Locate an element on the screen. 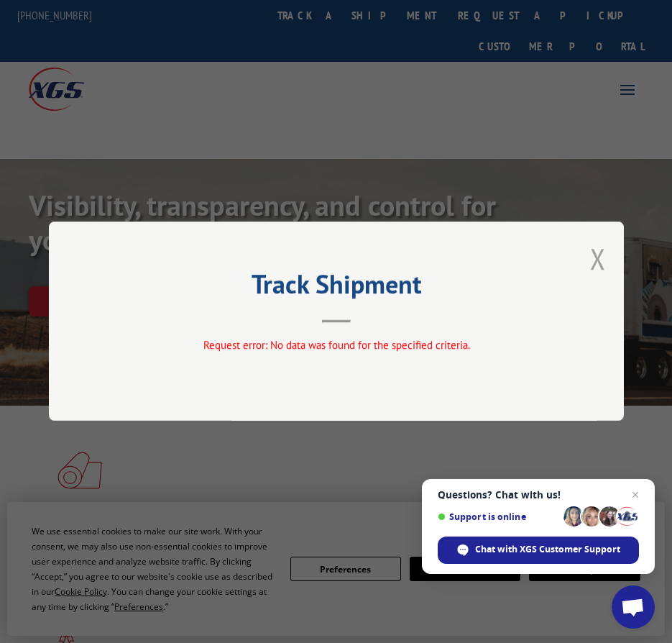  span: Questions? Chat with us! is located at coordinates (538, 495).